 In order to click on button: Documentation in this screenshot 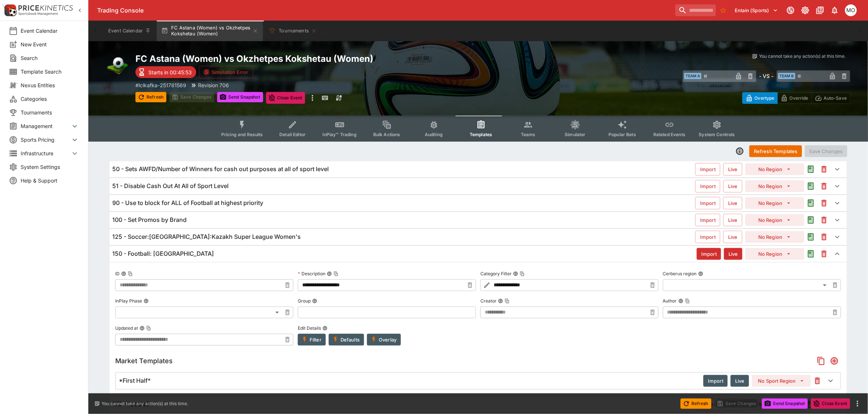, I will do `click(820, 11)`.